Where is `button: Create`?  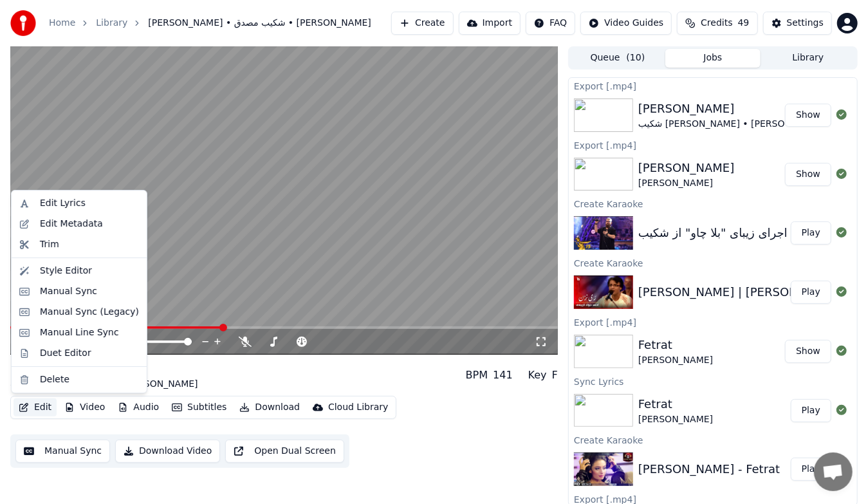 button: Create is located at coordinates (422, 23).